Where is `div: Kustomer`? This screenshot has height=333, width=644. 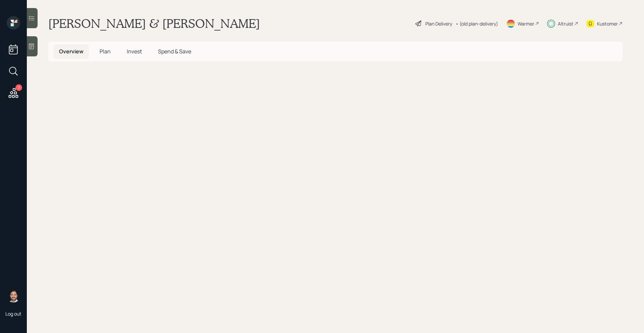
div: Kustomer is located at coordinates (607, 24).